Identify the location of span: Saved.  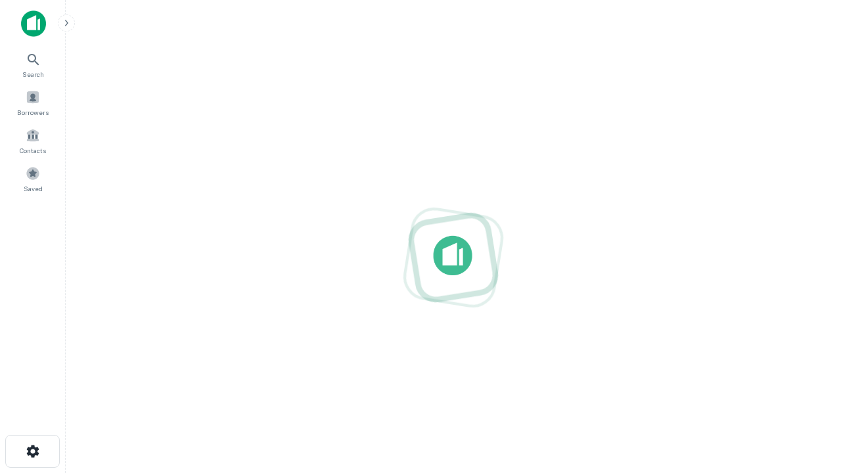
(33, 188).